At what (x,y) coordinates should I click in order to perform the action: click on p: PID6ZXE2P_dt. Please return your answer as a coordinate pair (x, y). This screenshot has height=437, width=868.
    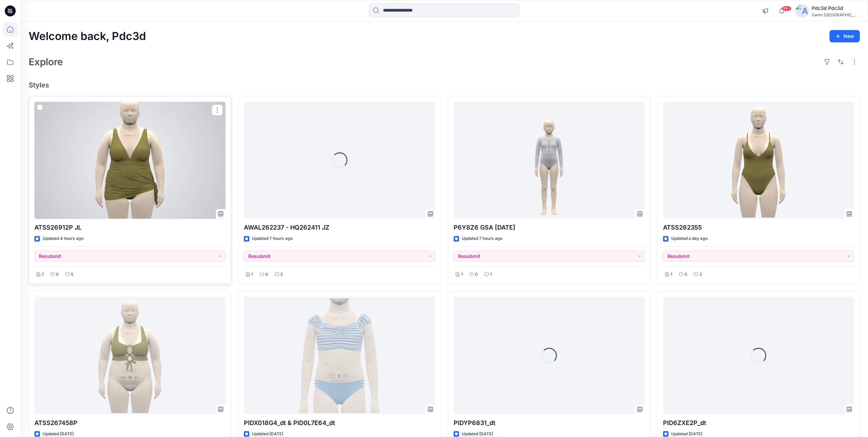
    Looking at the image, I should click on (759, 423).